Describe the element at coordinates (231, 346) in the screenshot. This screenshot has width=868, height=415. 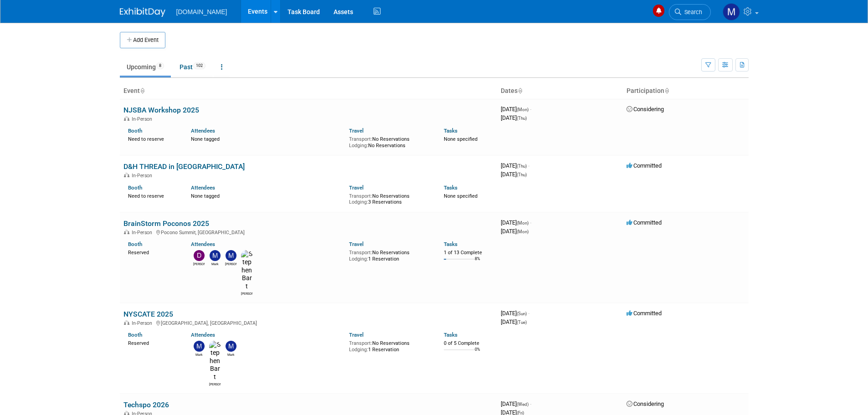
I see `img: Mark Triftshauser` at that location.